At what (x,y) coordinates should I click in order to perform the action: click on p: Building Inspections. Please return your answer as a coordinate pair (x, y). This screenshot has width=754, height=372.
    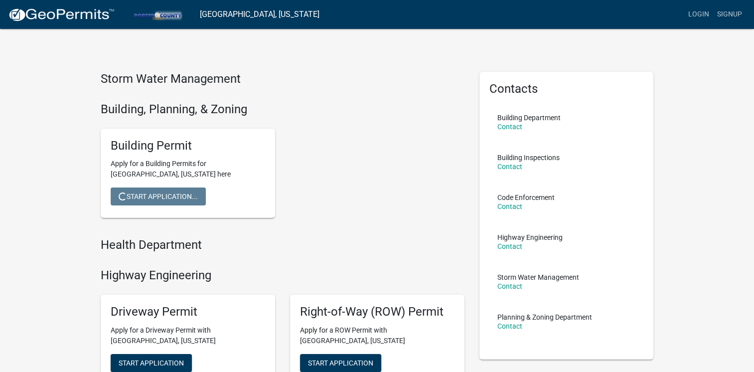
    Looking at the image, I should click on (528, 158).